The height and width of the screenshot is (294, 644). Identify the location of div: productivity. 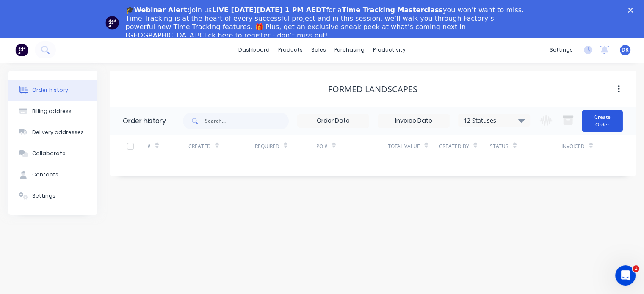
(389, 50).